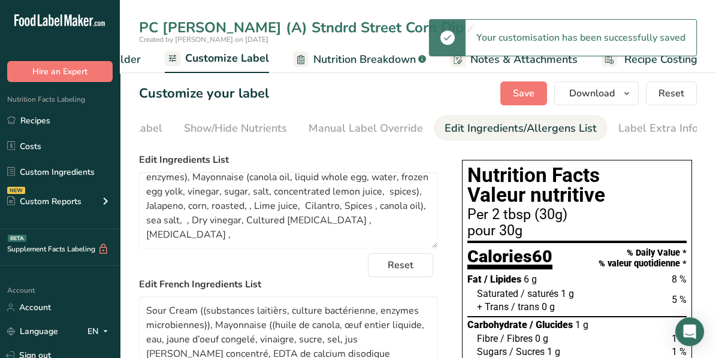 The width and height of the screenshot is (716, 358). I want to click on span: Notes & Attachments, so click(524, 59).